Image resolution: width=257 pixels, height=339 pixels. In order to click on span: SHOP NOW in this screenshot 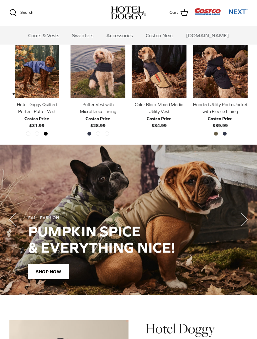, I will do `click(49, 272)`.